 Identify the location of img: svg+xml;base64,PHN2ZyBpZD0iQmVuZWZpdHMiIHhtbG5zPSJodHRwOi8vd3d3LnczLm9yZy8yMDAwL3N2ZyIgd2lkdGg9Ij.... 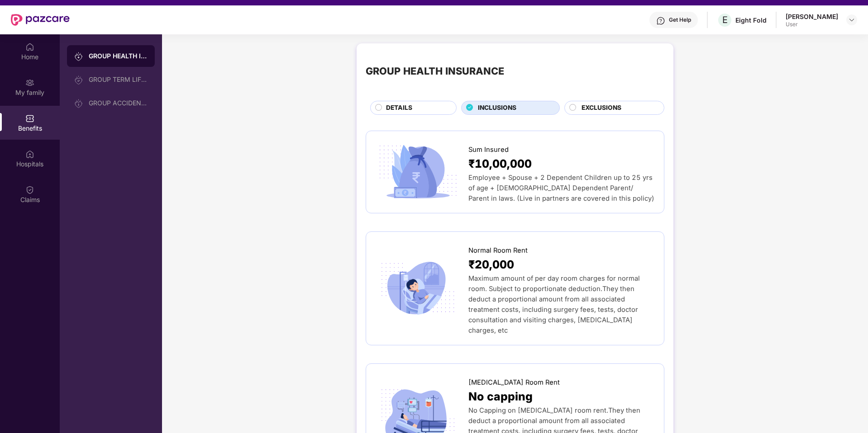
(30, 118).